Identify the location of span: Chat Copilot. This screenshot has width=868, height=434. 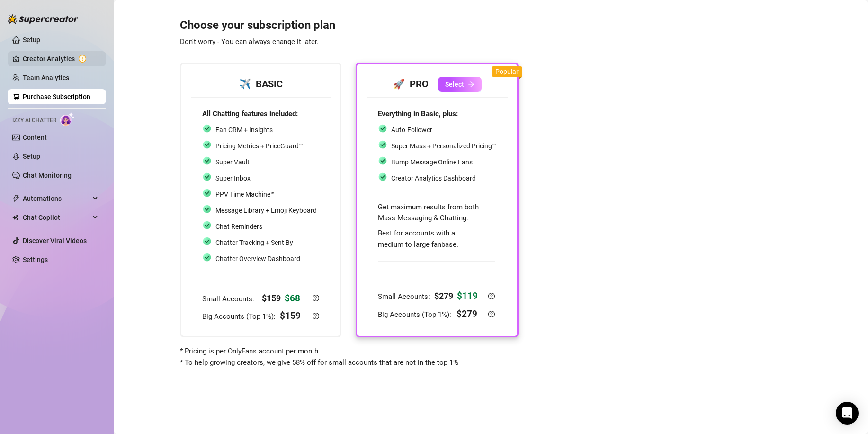
(56, 218).